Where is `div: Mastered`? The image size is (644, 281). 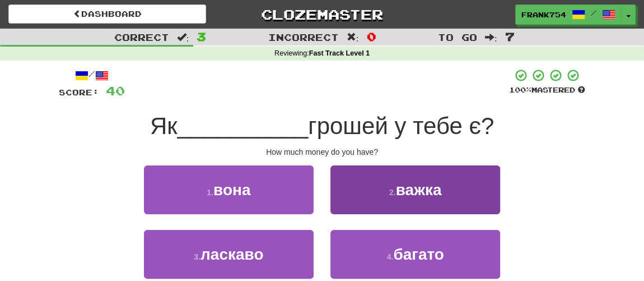 div: Mastered is located at coordinates (547, 90).